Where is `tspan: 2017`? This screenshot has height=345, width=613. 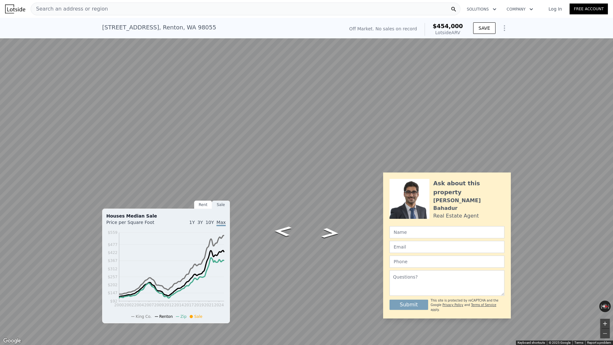
tspan: 2017 is located at coordinates (189, 305).